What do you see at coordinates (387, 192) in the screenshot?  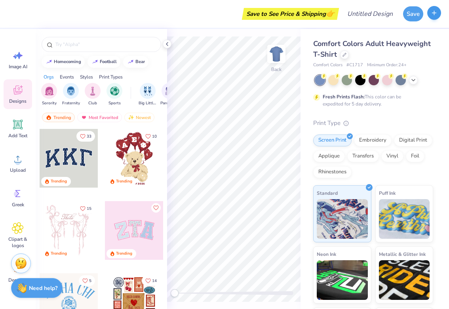 I see `span: Puff Ink` at bounding box center [387, 192].